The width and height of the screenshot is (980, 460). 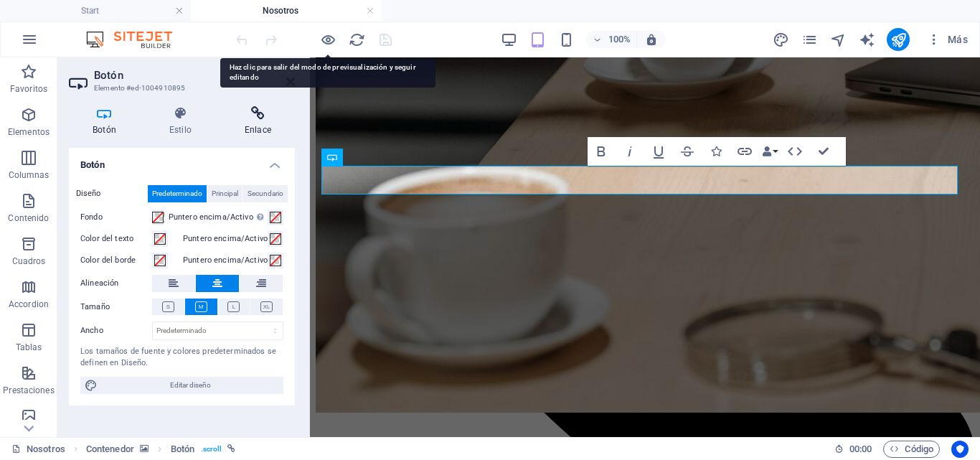 I want to click on nav: breadcrumb, so click(x=161, y=449).